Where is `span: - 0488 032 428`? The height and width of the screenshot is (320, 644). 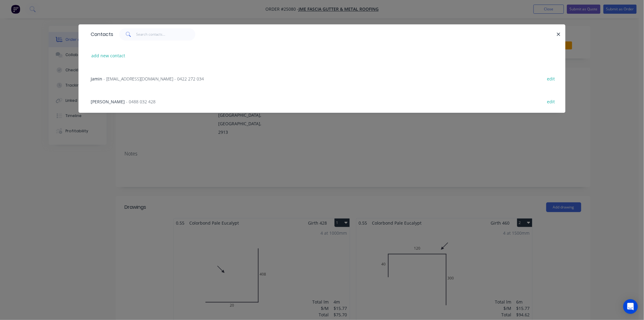
span: - 0488 032 428 is located at coordinates (140, 101).